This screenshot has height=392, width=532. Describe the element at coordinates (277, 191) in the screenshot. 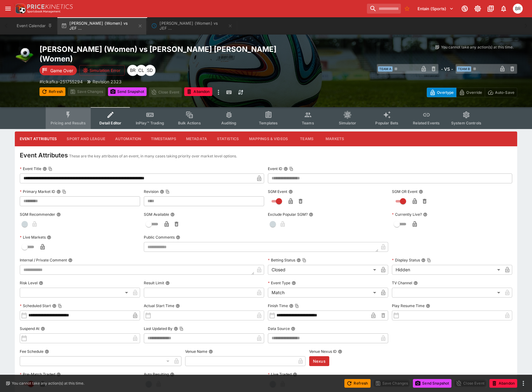

I see `p: SGM Event` at that location.